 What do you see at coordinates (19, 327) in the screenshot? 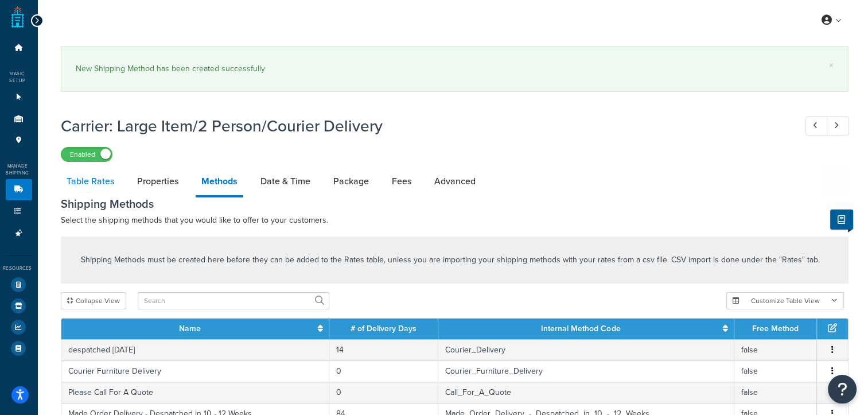
I see `li: Analytics` at bounding box center [19, 327].